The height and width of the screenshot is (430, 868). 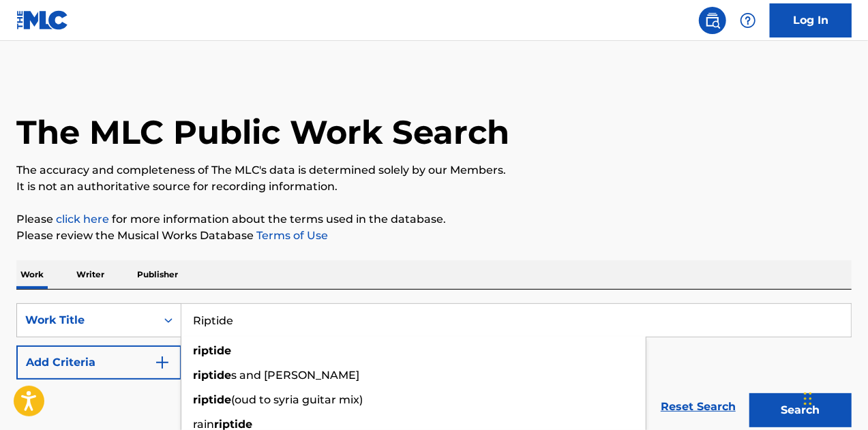 I want to click on a: Terms of Use, so click(x=290, y=235).